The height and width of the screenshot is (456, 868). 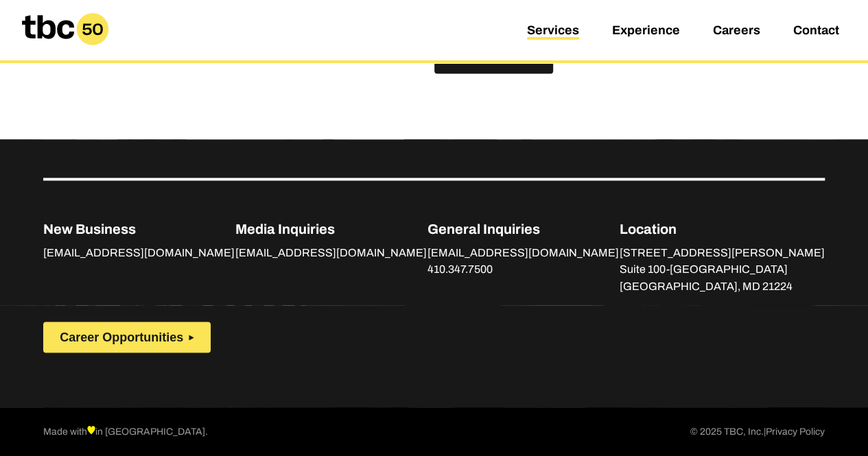 I want to click on p: New Business, so click(x=138, y=229).